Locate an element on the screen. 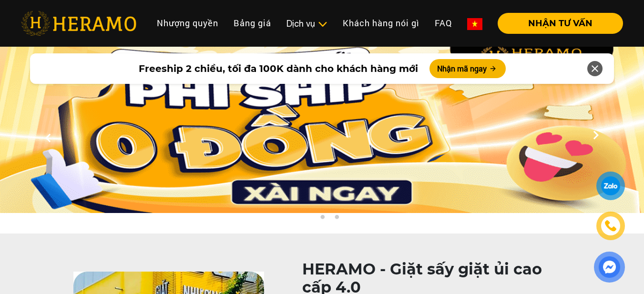 The image size is (644, 294). img: vn-flag.png is located at coordinates (475, 24).